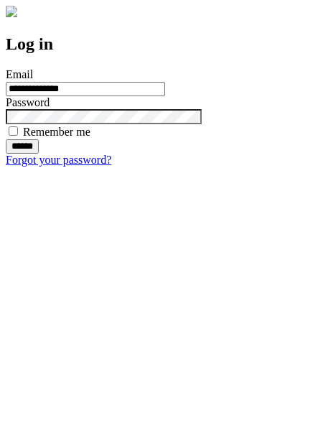 The image size is (323, 428). I want to click on a: Forgot your password?, so click(58, 160).